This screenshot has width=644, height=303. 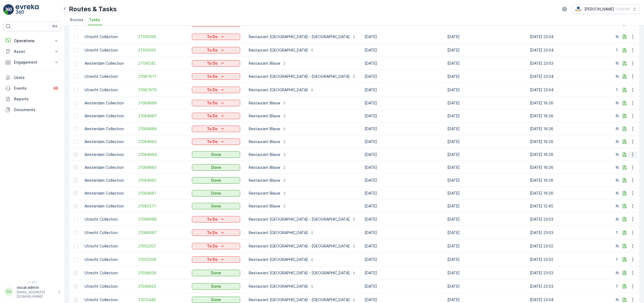 What do you see at coordinates (32, 51) in the screenshot?
I see `p: Asset` at bounding box center [32, 51].